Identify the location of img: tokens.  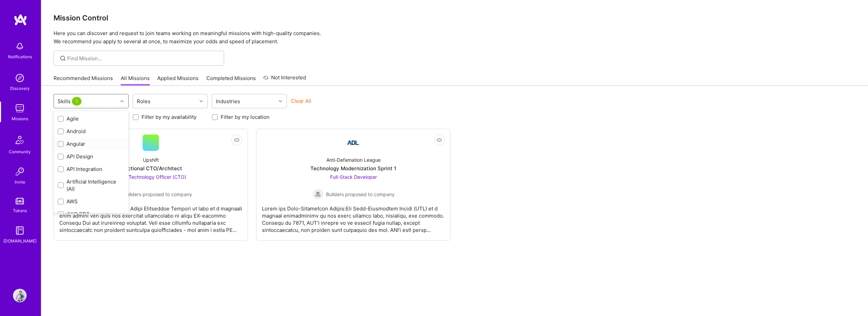
(20, 201).